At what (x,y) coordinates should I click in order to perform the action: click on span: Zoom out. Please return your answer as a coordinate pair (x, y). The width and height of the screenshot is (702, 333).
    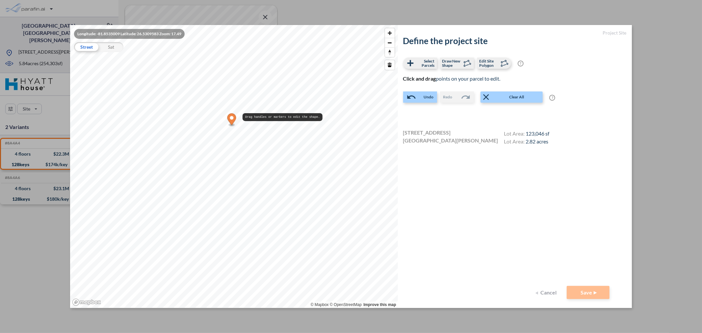
    Looking at the image, I should click on (390, 43).